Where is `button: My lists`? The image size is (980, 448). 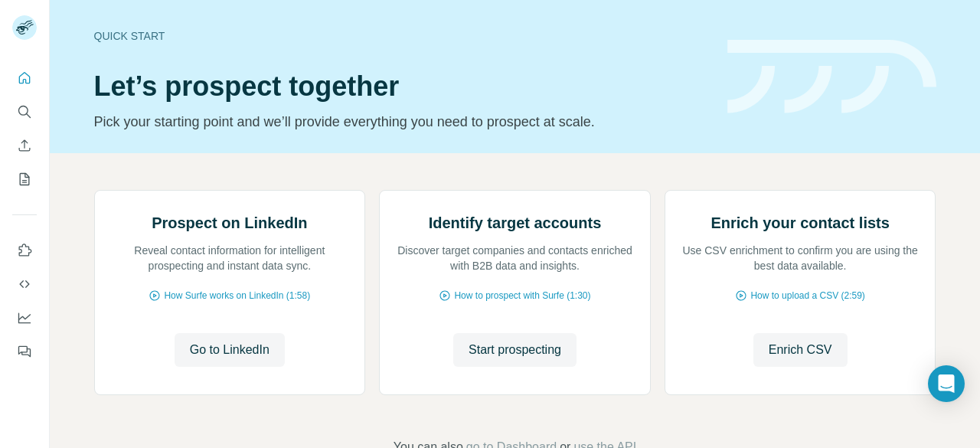 button: My lists is located at coordinates (25, 179).